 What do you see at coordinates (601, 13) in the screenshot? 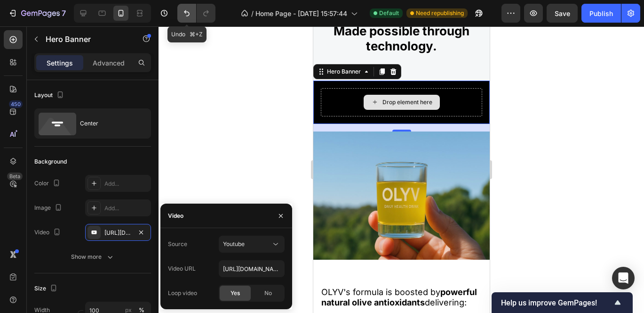
I see `div: Publish` at bounding box center [601, 13].